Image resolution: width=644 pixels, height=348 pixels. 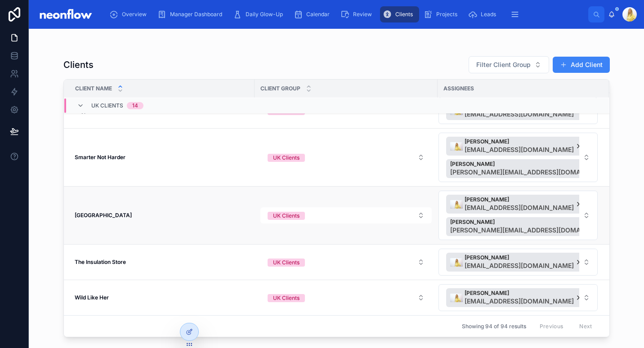 What do you see at coordinates (78, 65) in the screenshot?
I see `h1: Clients` at bounding box center [78, 65].